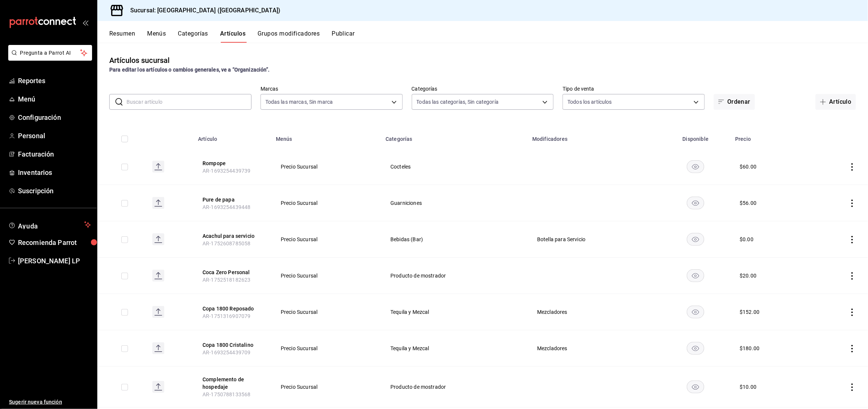 The width and height of the screenshot is (868, 409). What do you see at coordinates (189, 102) in the screenshot?
I see `input: Buscar artículo` at bounding box center [189, 102].